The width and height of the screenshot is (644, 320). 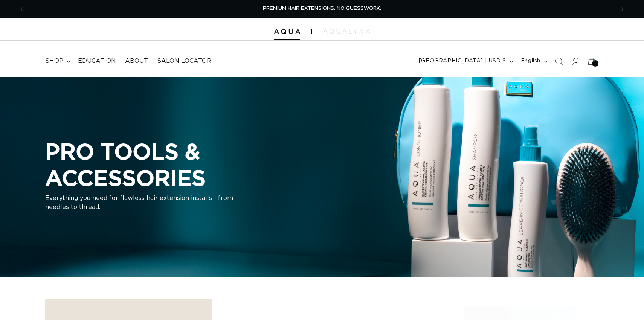 I want to click on a: Education, so click(x=97, y=61).